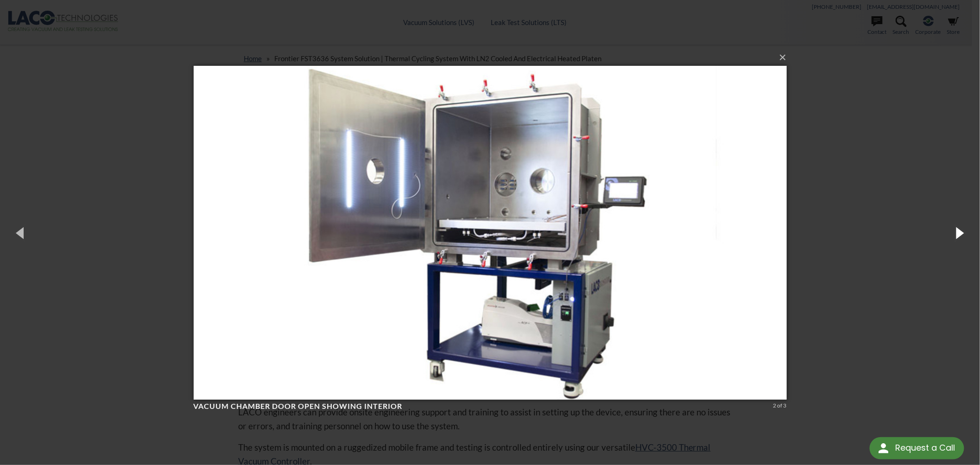 This screenshot has width=980, height=465. I want to click on div: 2 of 3, so click(780, 405).